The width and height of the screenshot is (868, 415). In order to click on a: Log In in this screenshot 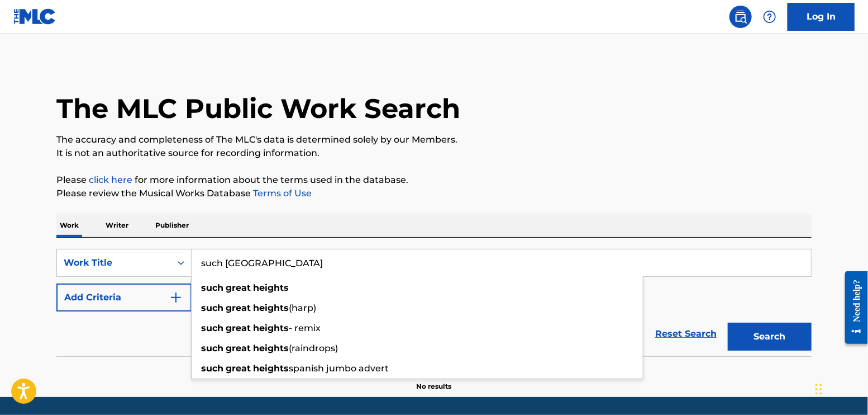, I will do `click(821, 17)`.